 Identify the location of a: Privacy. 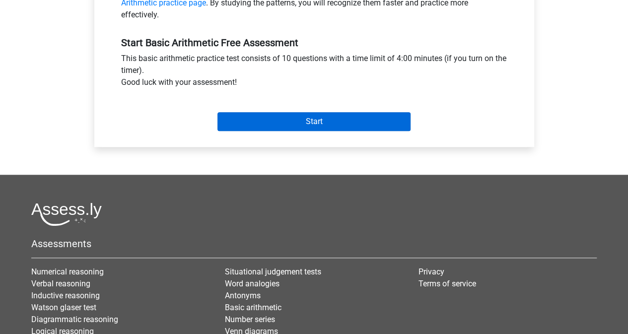
(431, 271).